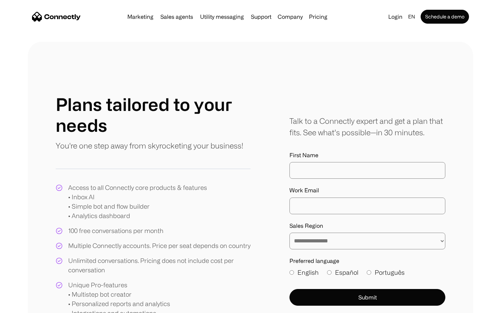 This screenshot has height=313, width=501. Describe the element at coordinates (261, 17) in the screenshot. I see `a: Support` at that location.